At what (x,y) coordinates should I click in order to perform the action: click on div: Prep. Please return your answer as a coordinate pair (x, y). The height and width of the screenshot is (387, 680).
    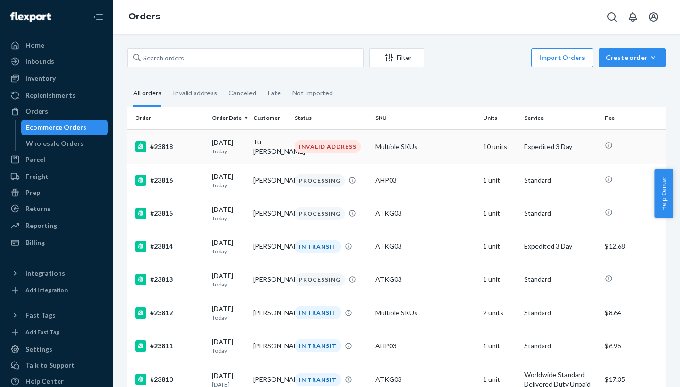
    Looking at the image, I should click on (33, 193).